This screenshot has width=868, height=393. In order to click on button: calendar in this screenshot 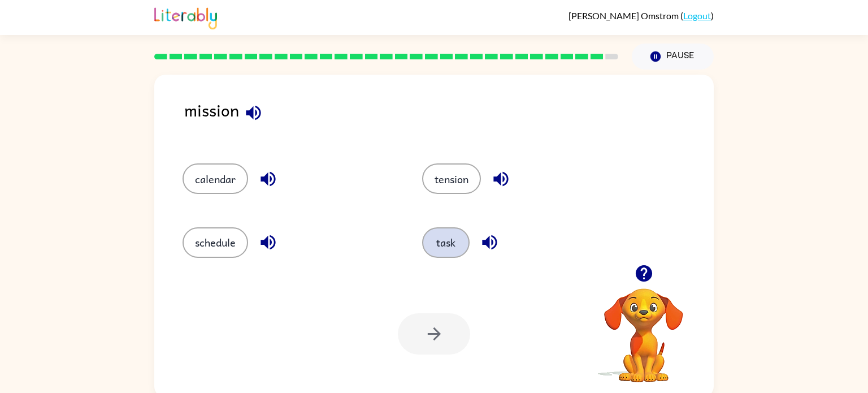, I will do `click(215, 179)`.